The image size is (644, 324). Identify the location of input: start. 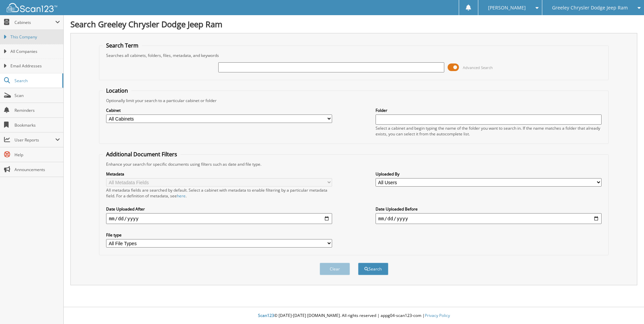
(219, 218).